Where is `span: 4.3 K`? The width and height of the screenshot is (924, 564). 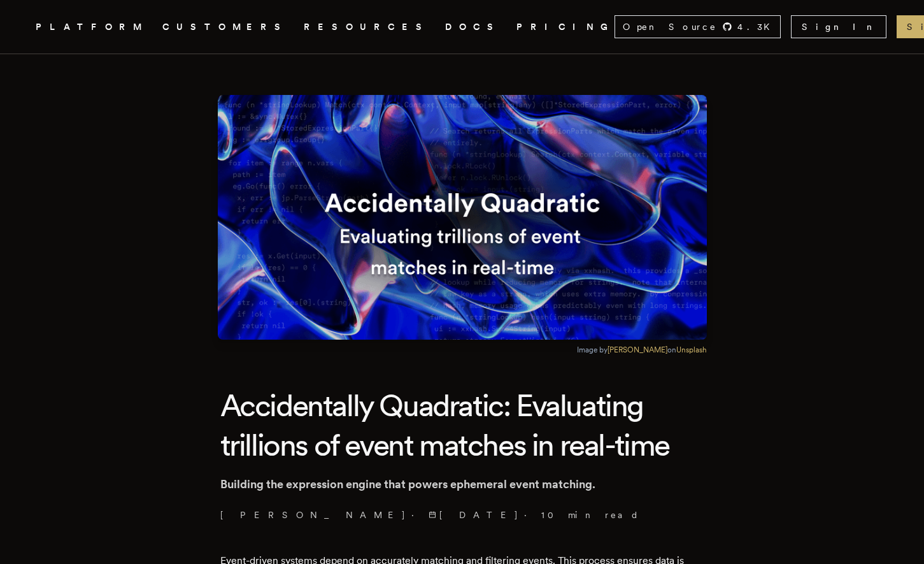
span: 4.3 K is located at coordinates (757, 27).